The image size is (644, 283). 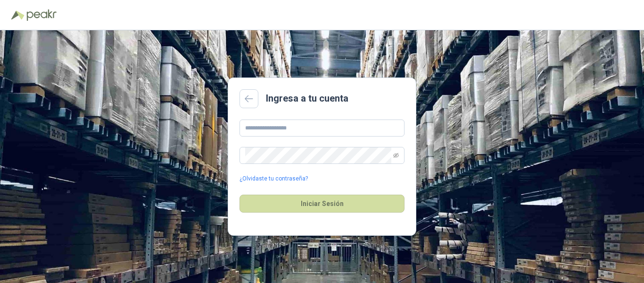 What do you see at coordinates (18, 15) in the screenshot?
I see `img: Logo` at bounding box center [18, 15].